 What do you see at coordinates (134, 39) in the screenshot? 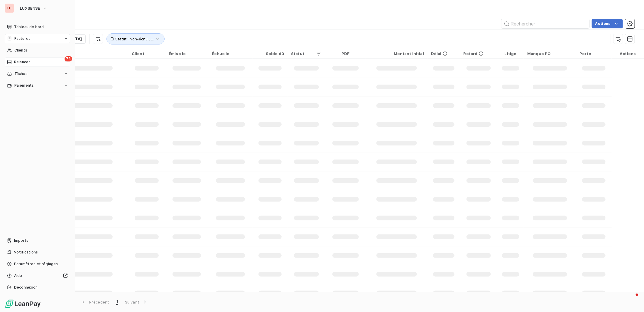
I see `span: Statut : Non-échu , ...` at bounding box center [134, 39].